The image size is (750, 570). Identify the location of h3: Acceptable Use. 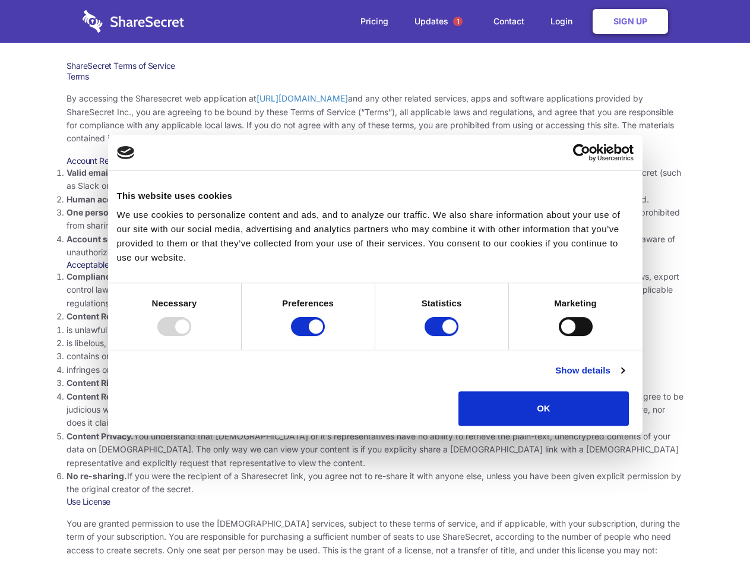
(375, 265).